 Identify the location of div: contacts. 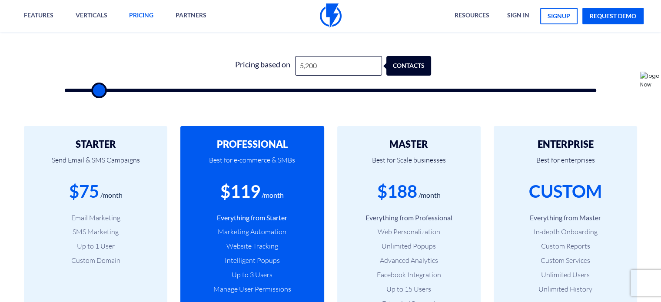
(413, 66).